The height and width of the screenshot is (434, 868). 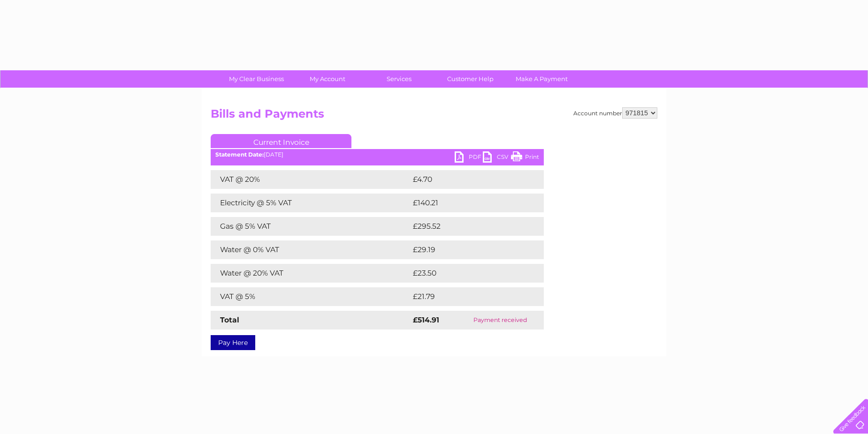 What do you see at coordinates (525, 158) in the screenshot?
I see `a: Print` at bounding box center [525, 158].